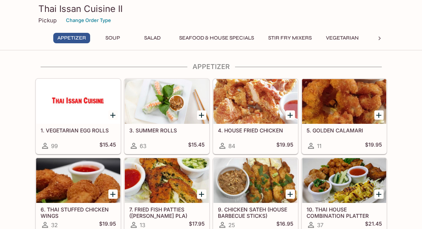 This screenshot has width=422, height=229. Describe the element at coordinates (88, 20) in the screenshot. I see `button: Change Order Type` at that location.